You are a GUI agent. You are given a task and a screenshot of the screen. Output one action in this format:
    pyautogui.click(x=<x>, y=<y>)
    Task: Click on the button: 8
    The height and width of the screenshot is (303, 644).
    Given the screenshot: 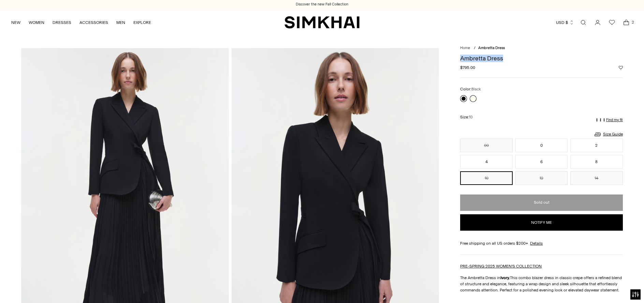 What is the action you would take?
    pyautogui.click(x=596, y=162)
    